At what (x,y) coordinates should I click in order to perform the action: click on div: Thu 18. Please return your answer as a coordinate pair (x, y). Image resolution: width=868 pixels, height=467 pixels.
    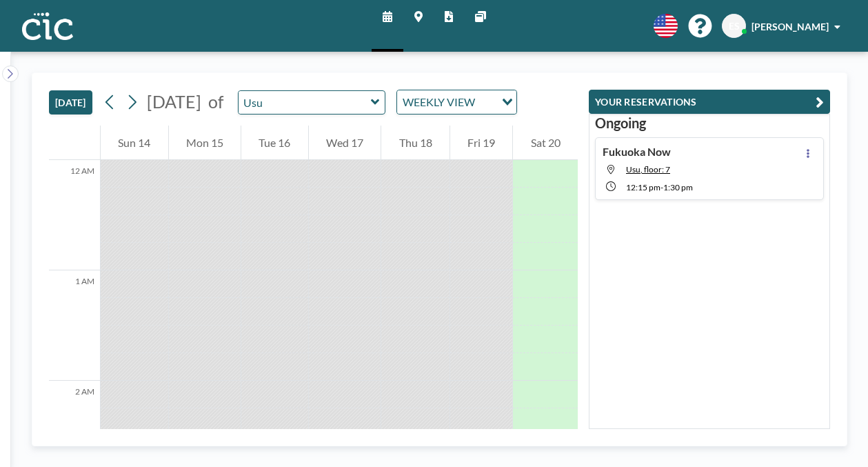
    Looking at the image, I should click on (415, 143).